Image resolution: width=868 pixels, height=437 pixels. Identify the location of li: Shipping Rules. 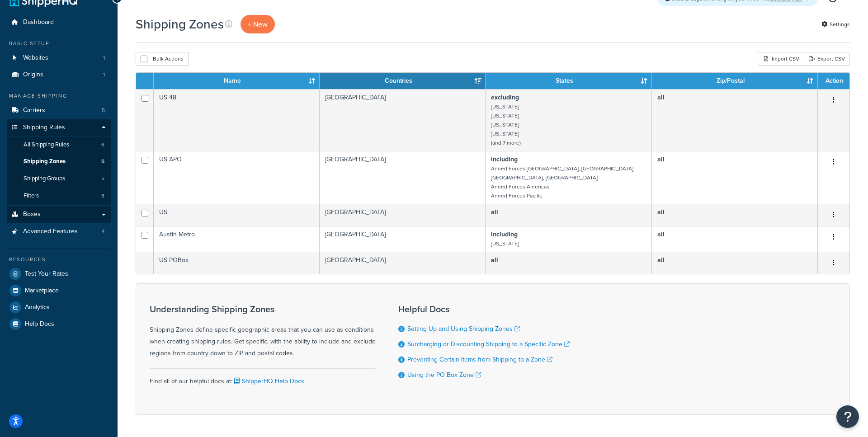
(59, 162).